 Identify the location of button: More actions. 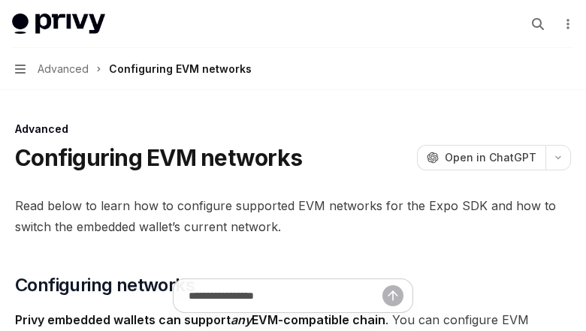
(566, 24).